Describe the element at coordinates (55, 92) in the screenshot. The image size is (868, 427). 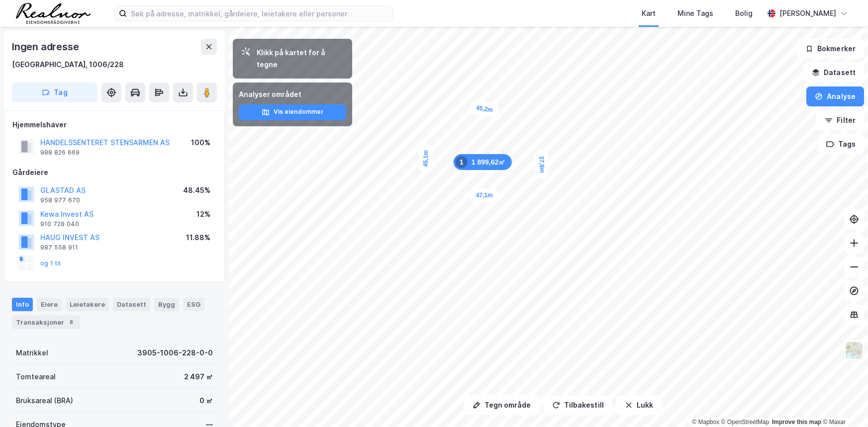
I see `button: Tag` at that location.